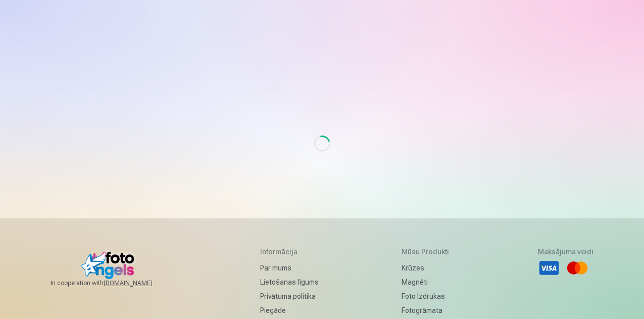 The width and height of the screenshot is (644, 319). I want to click on a: Fotogrāmata, so click(428, 310).